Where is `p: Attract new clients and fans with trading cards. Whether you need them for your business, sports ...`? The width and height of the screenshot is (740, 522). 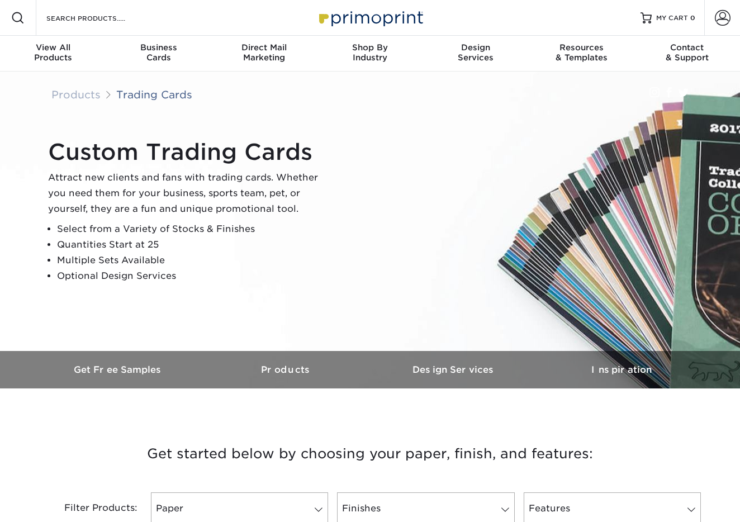 p: Attract new clients and fans with trading cards. Whether you need them for your business, sports ... is located at coordinates (188, 193).